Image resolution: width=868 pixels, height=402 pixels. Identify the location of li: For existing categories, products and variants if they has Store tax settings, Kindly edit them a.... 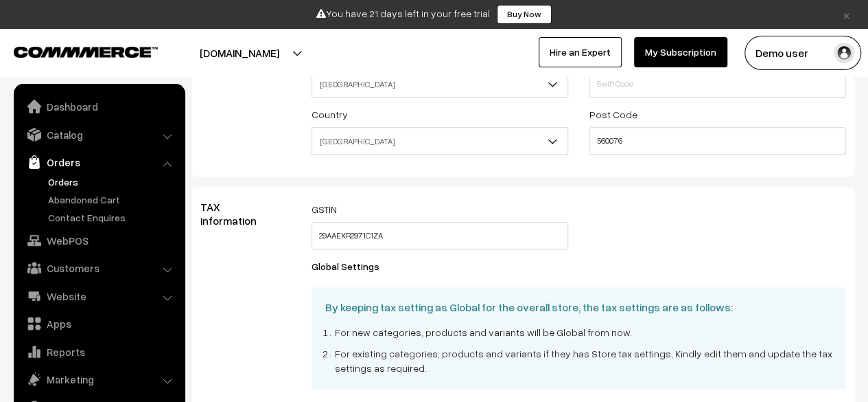
(583, 361).